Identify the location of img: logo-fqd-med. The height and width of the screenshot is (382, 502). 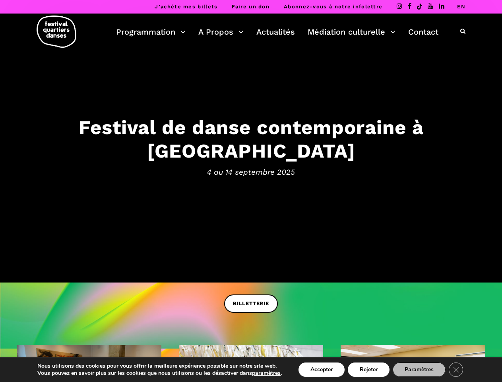
(56, 31).